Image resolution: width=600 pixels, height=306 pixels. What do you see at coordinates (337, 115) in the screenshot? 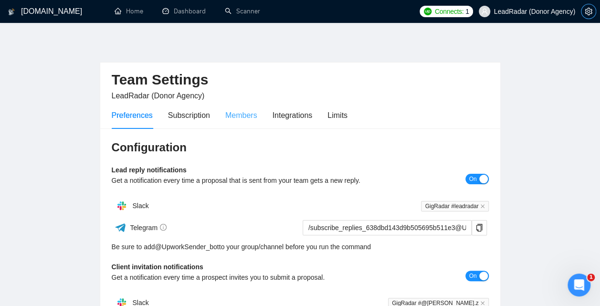
I see `div: Limits` at bounding box center [337, 115].